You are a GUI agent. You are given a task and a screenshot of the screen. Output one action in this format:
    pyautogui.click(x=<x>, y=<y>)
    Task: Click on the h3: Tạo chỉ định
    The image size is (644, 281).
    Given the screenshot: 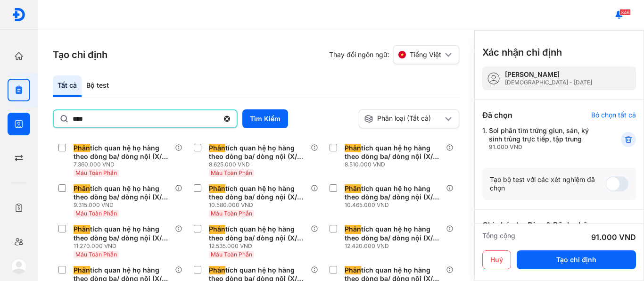 What is the action you would take?
    pyautogui.click(x=80, y=54)
    